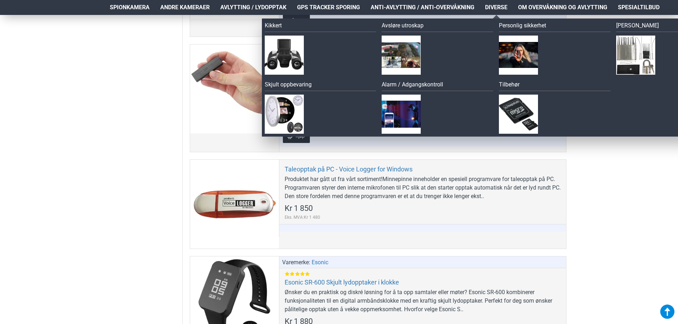 This screenshot has width=678, height=324. I want to click on span: Avlytting / Lydopptak, so click(254, 7).